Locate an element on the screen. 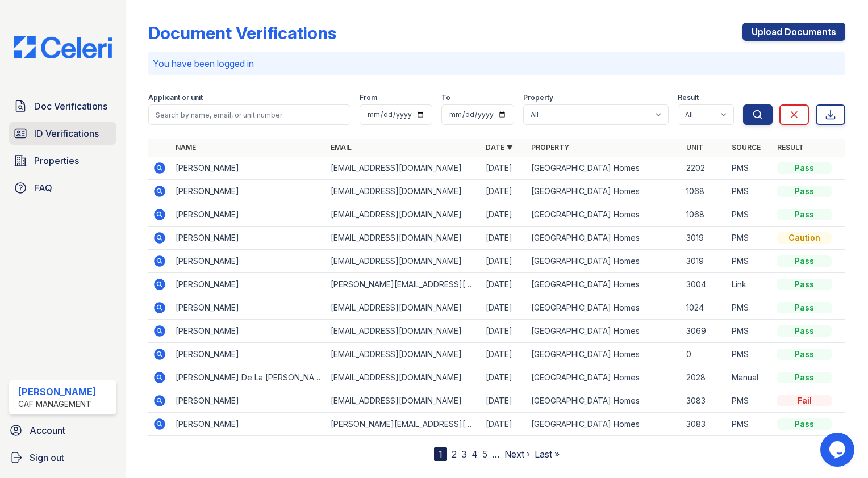 The width and height of the screenshot is (868, 478). a: 2 is located at coordinates (454, 454).